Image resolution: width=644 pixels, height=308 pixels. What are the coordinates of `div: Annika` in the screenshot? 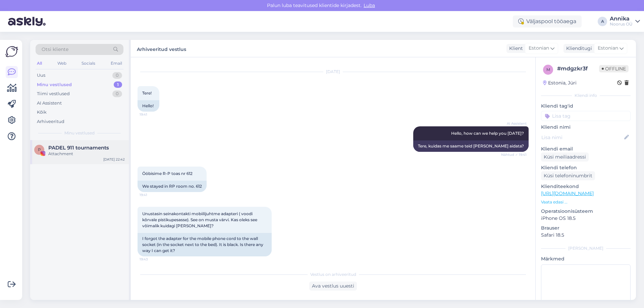 It's located at (621, 19).